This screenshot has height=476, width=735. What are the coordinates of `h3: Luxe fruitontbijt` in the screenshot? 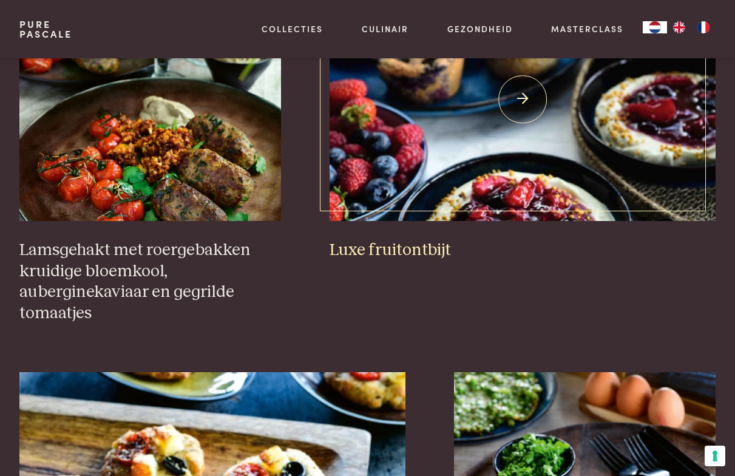 It's located at (522, 250).